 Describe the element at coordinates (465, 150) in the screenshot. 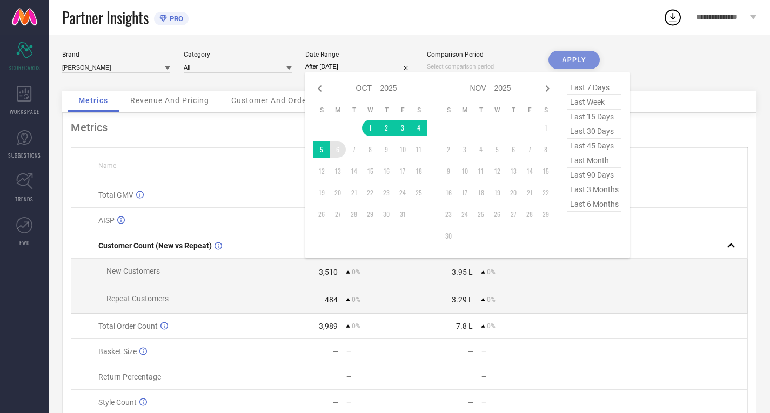

I see `td: Mon Nov 03 2025` at that location.